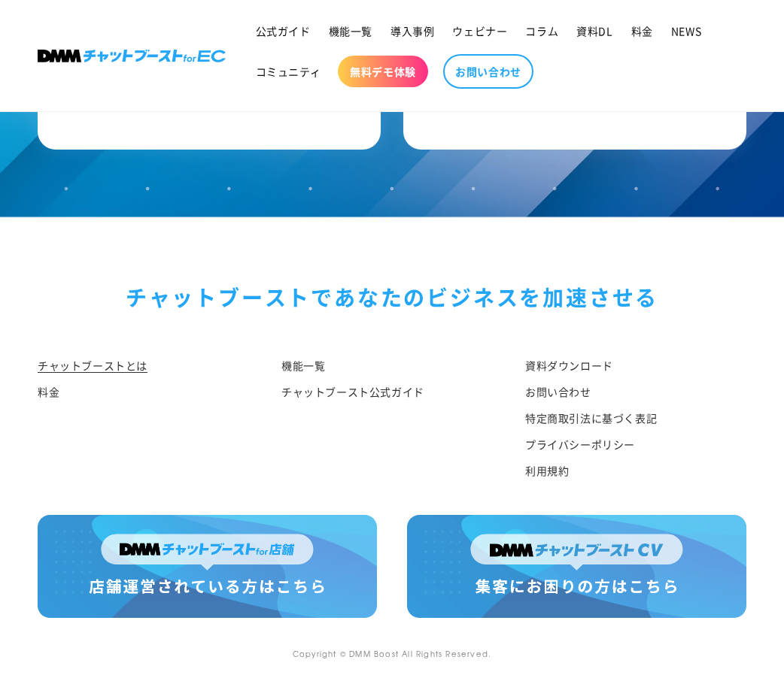 The height and width of the screenshot is (684, 784). Describe the element at coordinates (283, 31) in the screenshot. I see `span: 公式ガイド` at that location.